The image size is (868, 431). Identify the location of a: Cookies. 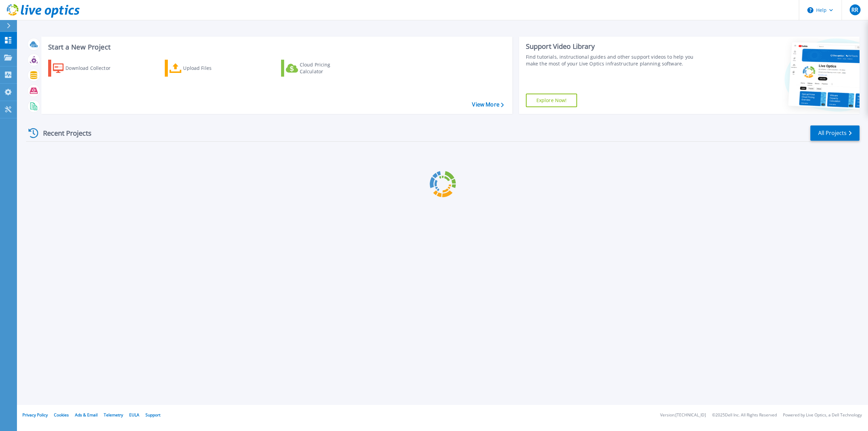
(62, 415).